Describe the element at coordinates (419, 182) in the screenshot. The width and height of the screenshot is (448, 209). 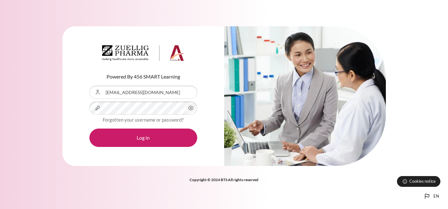
I see `button: Cookies notice` at that location.